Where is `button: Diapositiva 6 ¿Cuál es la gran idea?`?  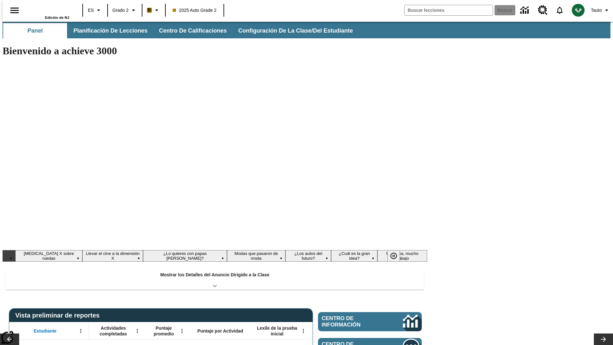 button: Diapositiva 6 ¿Cuál es la gran idea? is located at coordinates (354, 256).